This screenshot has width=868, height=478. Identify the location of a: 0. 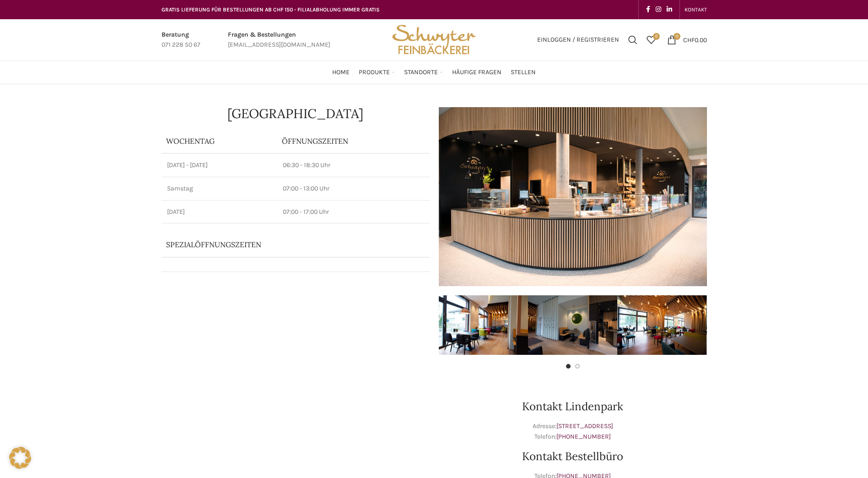
(651, 40).